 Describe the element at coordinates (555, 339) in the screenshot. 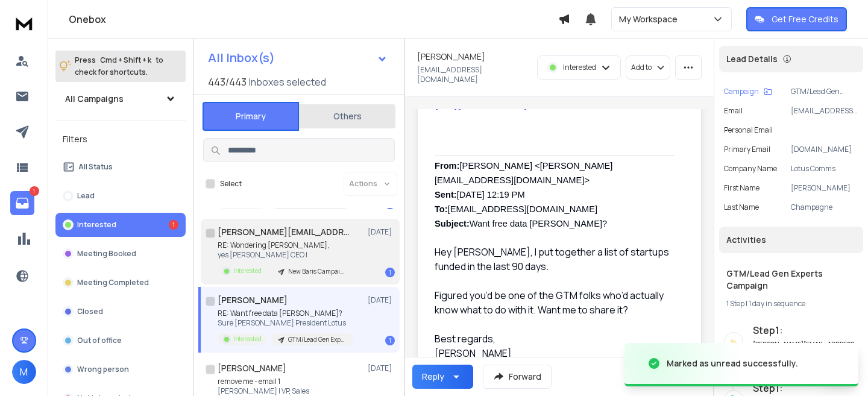

I see `p: Best regards,` at that location.